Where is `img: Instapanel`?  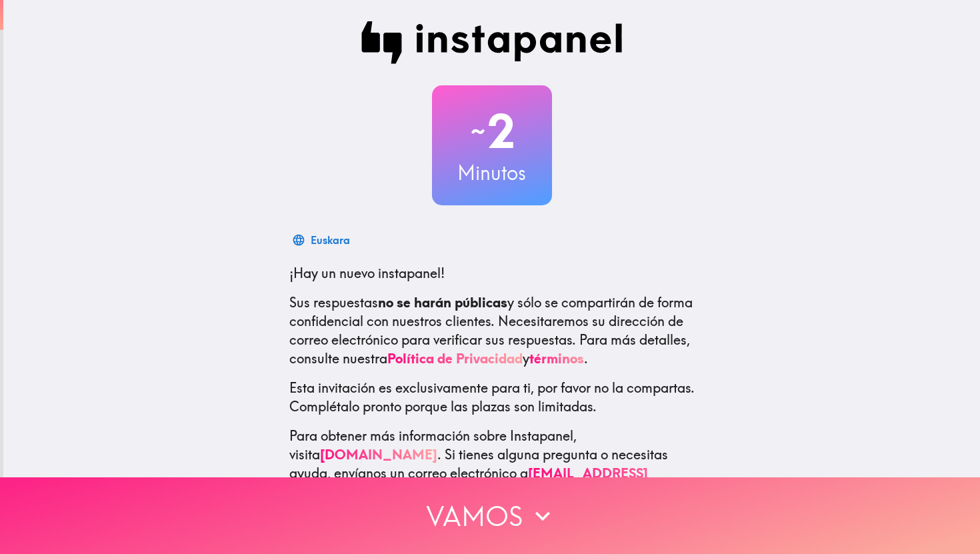
img: Instapanel is located at coordinates (492, 42).